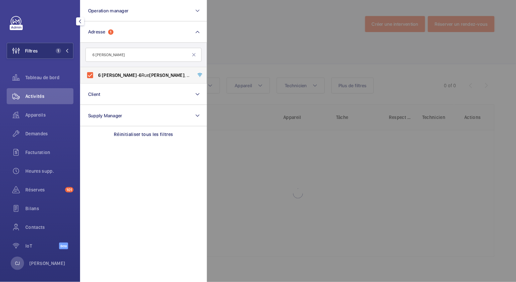 This screenshot has width=516, height=282. Describe the element at coordinates (69, 190) in the screenshot. I see `span: 101` at that location.